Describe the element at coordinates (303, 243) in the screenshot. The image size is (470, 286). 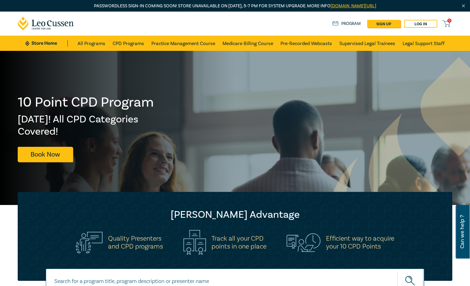
I see `img: Efficient way to acquire<br>your 10 CPD Points` at that location.